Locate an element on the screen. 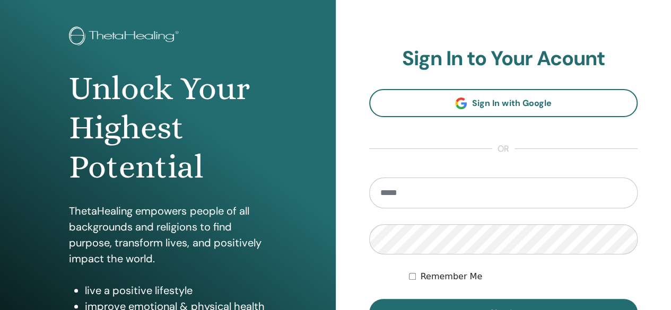  label: Remember Me is located at coordinates (451, 277).